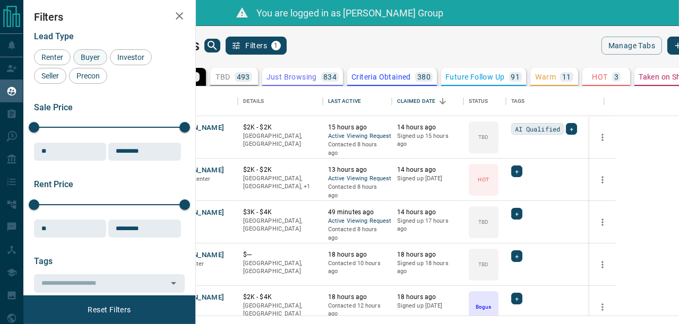 This screenshot has height=324, width=679. I want to click on div: Name, so click(201, 101).